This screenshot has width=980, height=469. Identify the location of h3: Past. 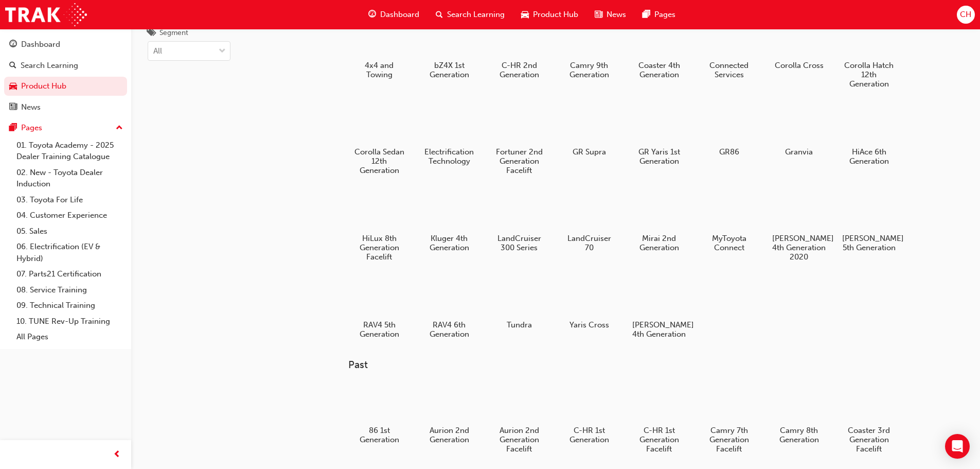
(640, 364).